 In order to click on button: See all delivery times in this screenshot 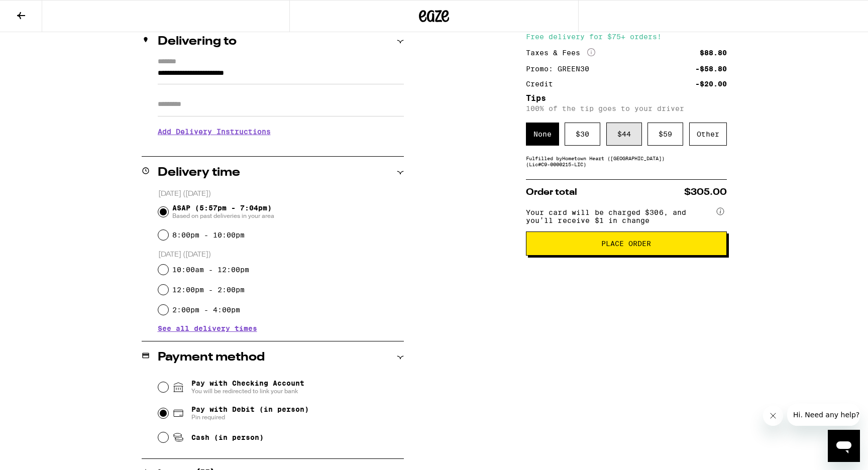, I will do `click(208, 329)`.